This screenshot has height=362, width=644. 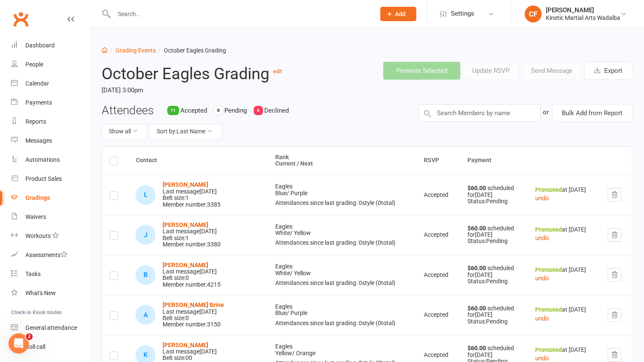 What do you see at coordinates (36, 217) in the screenshot?
I see `div: Waivers` at bounding box center [36, 217].